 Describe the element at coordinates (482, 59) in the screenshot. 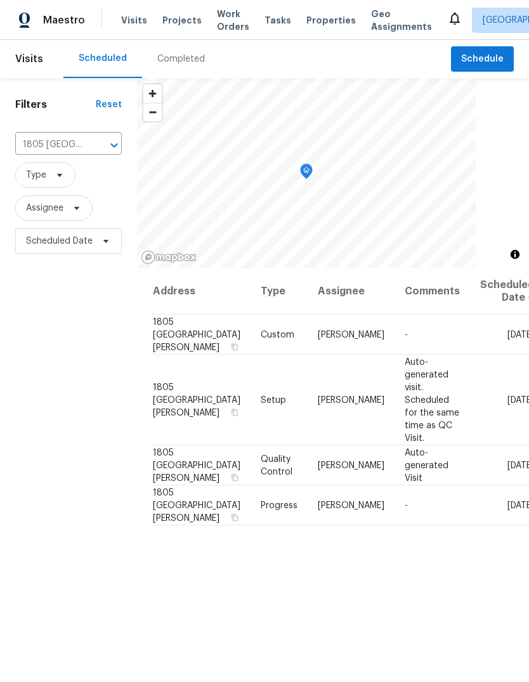

I see `span: Schedule` at that location.